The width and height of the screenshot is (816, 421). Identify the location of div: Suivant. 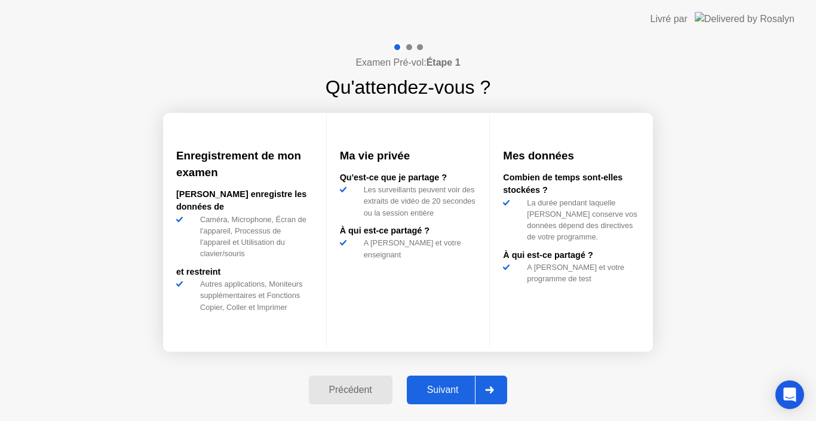
(443, 390).